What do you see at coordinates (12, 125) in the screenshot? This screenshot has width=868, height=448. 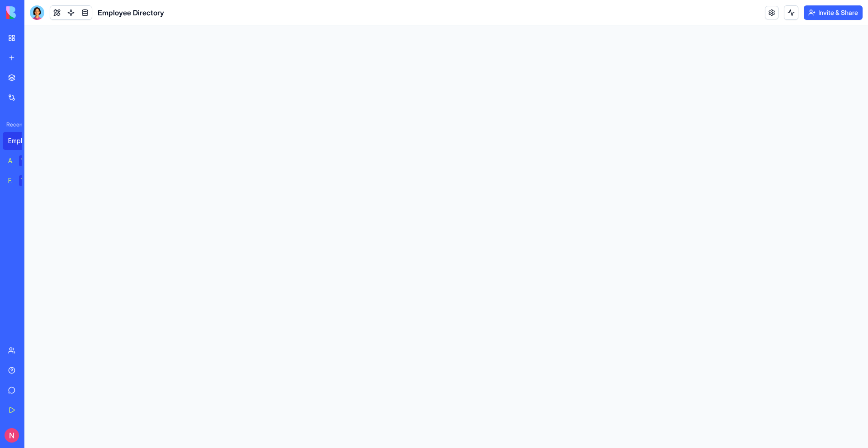 I see `span: Recent` at bounding box center [12, 125].